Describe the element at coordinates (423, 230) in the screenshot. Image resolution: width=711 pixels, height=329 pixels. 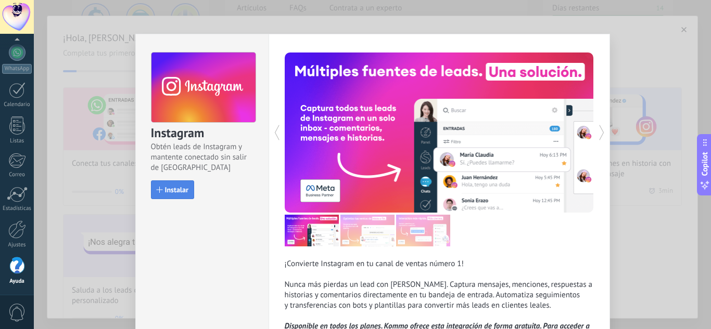
I see `img: com_instagram_tour_3_es.png` at that location.